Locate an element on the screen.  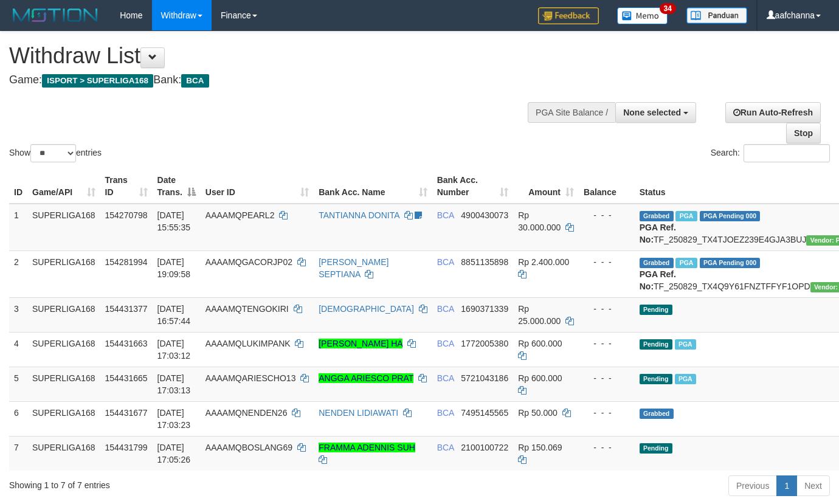
a: 1 is located at coordinates (787, 485).